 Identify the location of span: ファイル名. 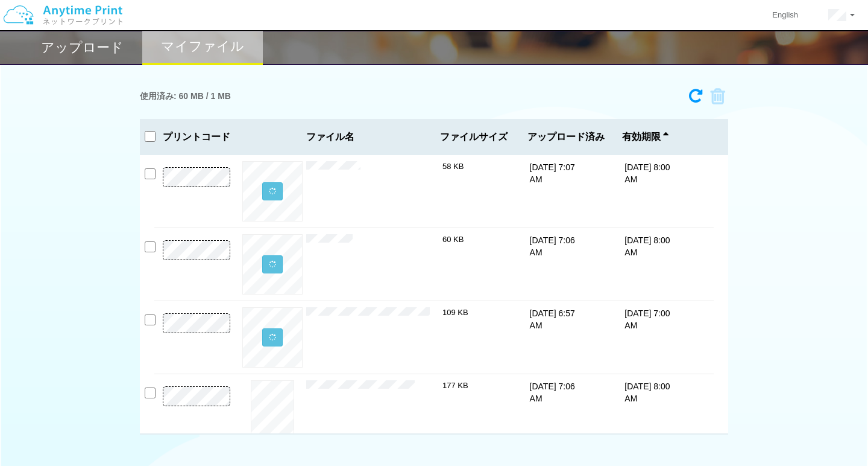
(371, 137).